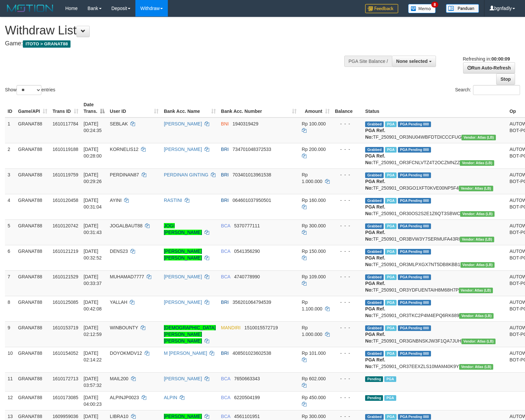  Describe the element at coordinates (10, 232) in the screenshot. I see `td: 5` at that location.